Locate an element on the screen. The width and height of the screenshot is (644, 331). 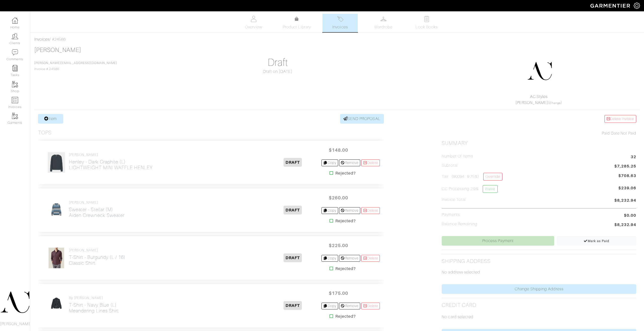
a: Look Books is located at coordinates (427, 23).